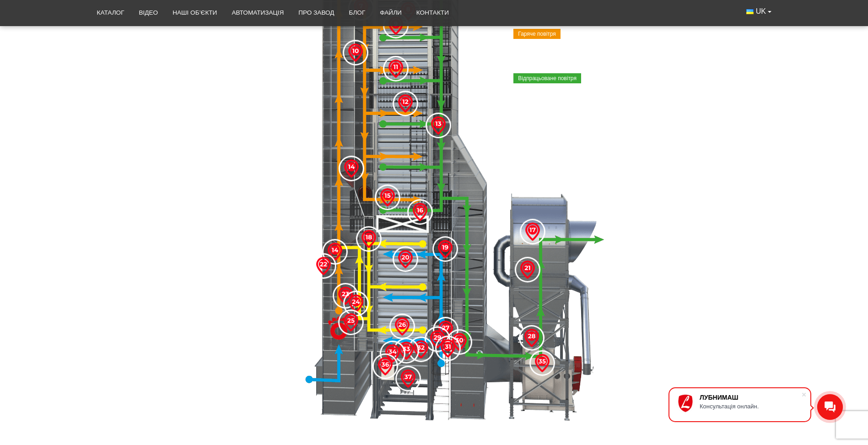  I want to click on img: pr_35.png, so click(542, 363).